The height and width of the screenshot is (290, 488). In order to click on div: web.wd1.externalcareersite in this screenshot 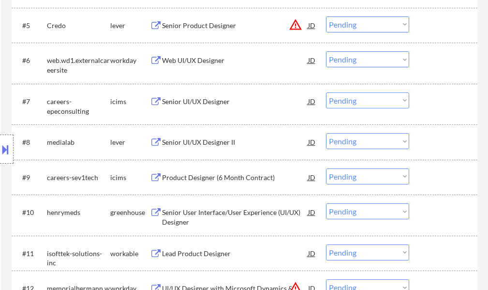, I will do `click(78, 65)`.